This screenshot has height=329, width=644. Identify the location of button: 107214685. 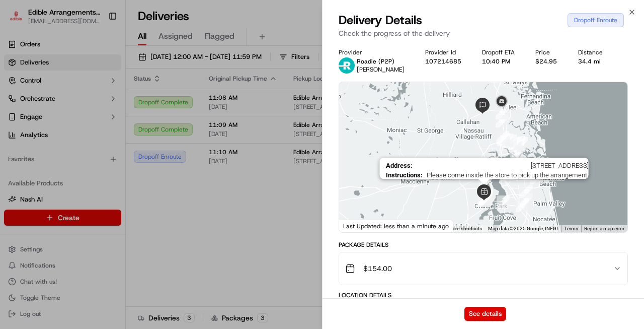
(443, 62).